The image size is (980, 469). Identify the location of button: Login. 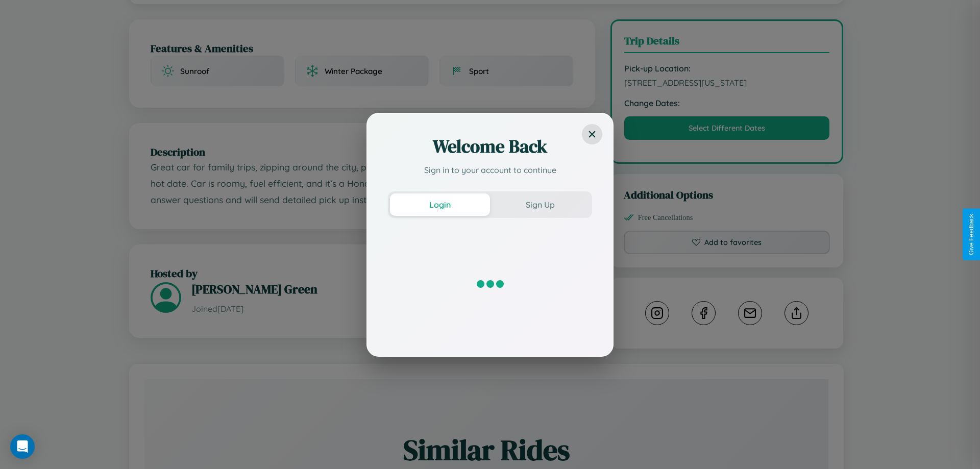
(440, 205).